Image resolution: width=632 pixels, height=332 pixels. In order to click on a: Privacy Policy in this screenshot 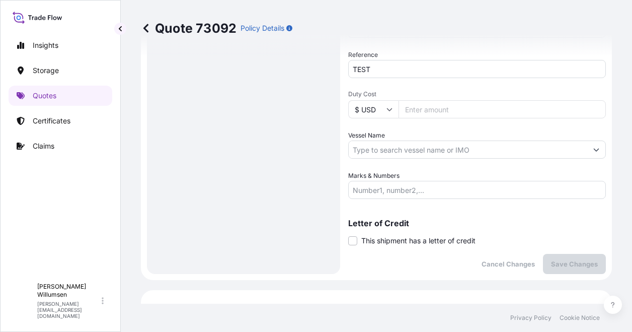, I will do `click(531, 318)`.